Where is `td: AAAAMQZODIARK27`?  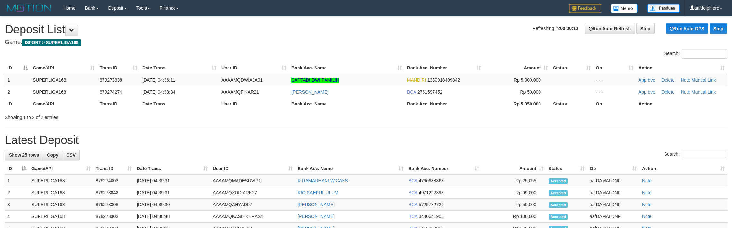 td: AAAAMQZODIARK27 is located at coordinates (253, 193).